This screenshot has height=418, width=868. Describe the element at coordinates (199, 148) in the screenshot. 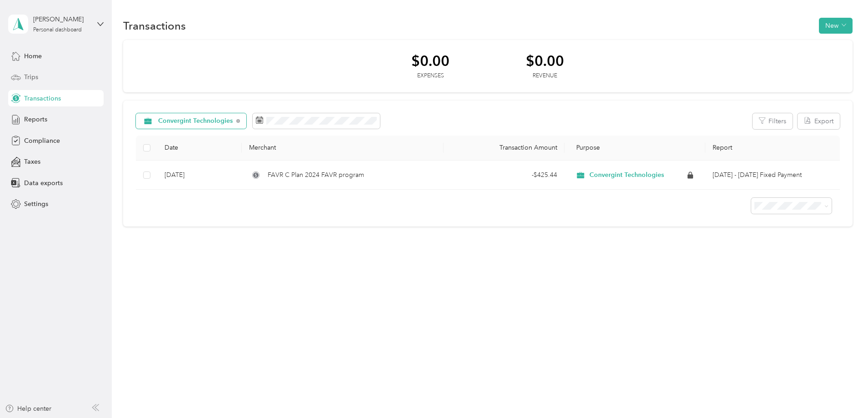

I see `th: Date` at that location.